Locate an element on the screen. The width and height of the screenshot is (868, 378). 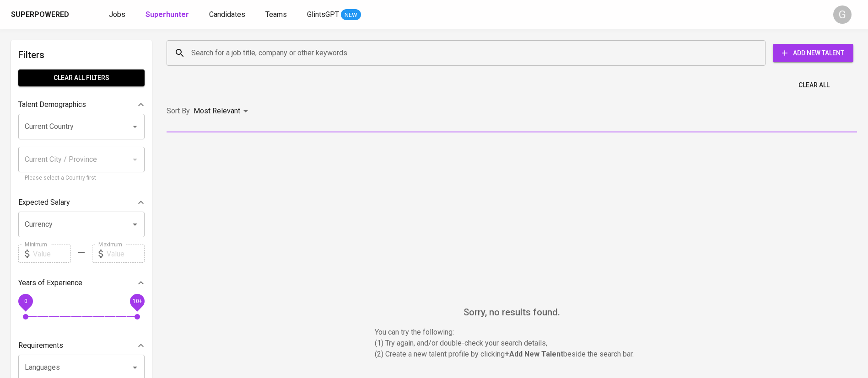
a: Jobs is located at coordinates (118, 14).